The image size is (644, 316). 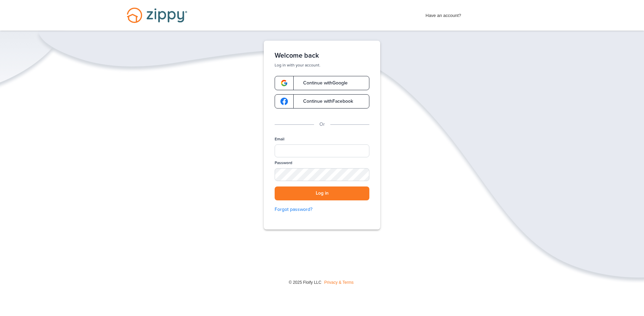 I want to click on span: Have an account?, so click(x=443, y=14).